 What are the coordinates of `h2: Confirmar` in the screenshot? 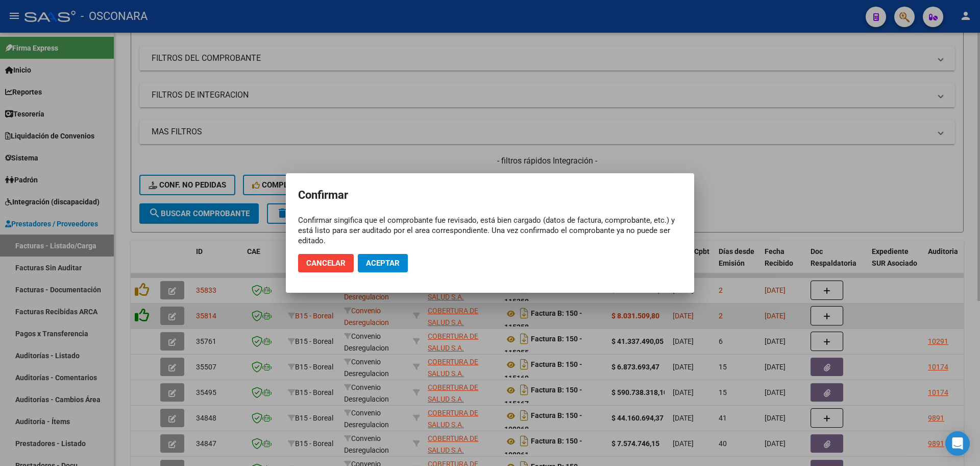 It's located at (490, 195).